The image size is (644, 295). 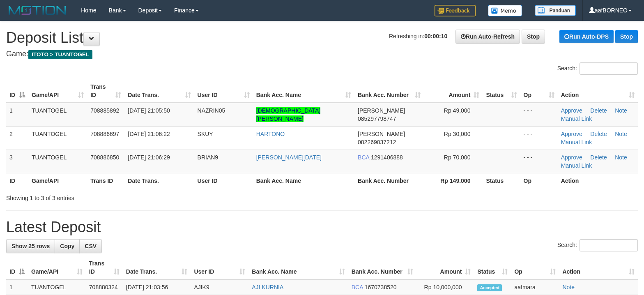 What do you see at coordinates (453, 180) in the screenshot?
I see `th: Rp 149.000` at bounding box center [453, 180].